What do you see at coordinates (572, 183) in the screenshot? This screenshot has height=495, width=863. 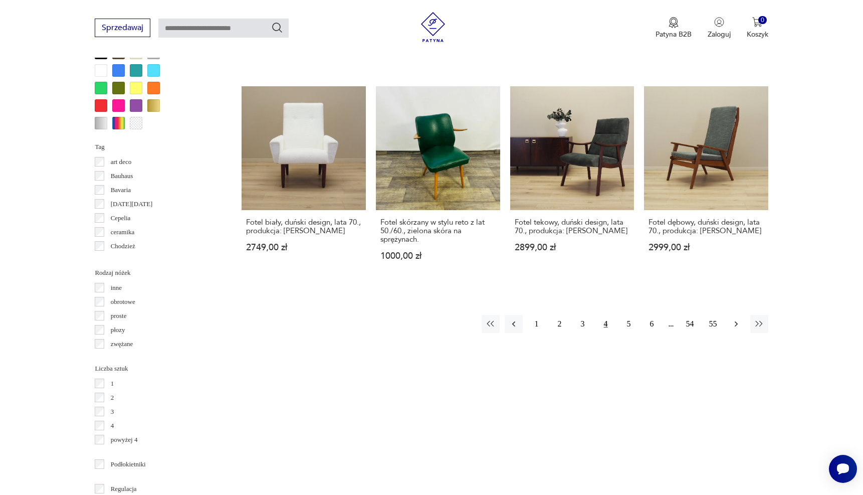 I see `a: Fotel tekowy, duński design, lata 70., produkcja: DaniaFotel tekowy, duński design, lata 70., pro...` at bounding box center [572, 183].